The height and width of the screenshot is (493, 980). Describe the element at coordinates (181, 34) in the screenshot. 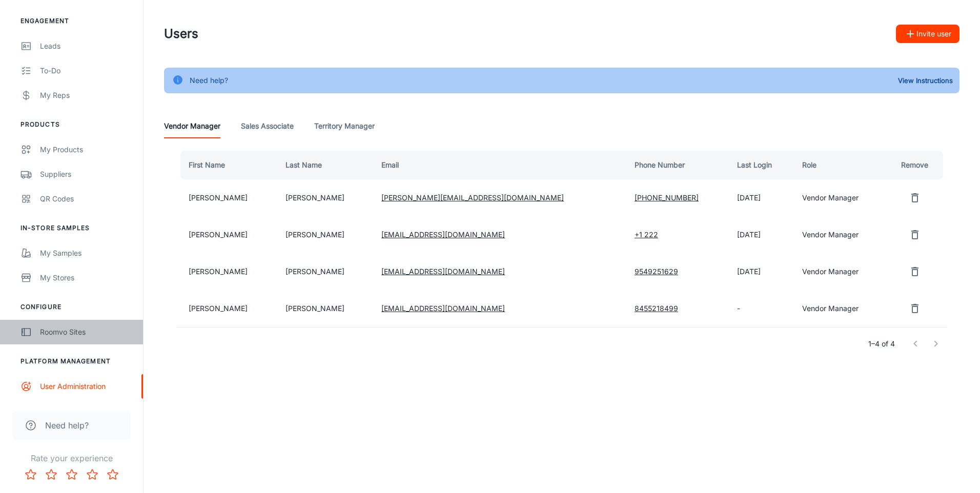

I see `h1: Users` at that location.